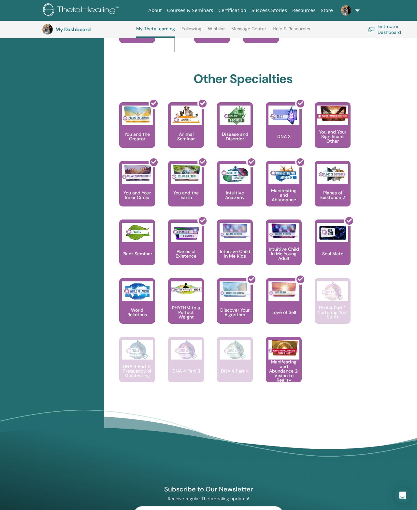  Describe the element at coordinates (186, 173) in the screenshot. I see `img: You and the Earth` at that location.